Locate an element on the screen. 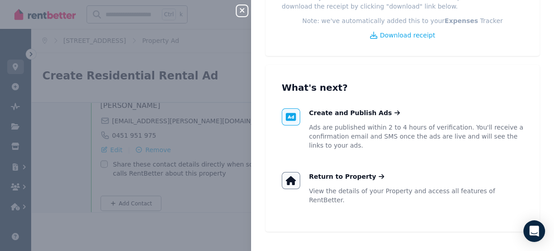  span: Create and Publish Ads is located at coordinates (351, 113).